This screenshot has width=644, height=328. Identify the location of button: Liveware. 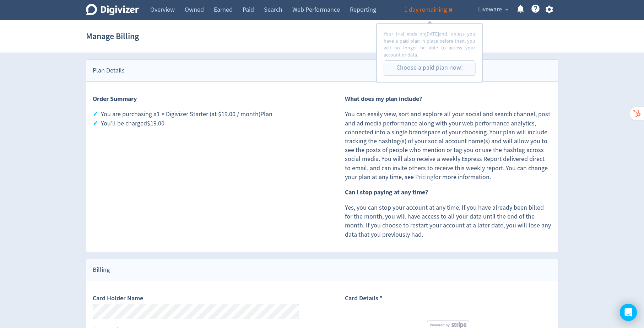
(493, 10).